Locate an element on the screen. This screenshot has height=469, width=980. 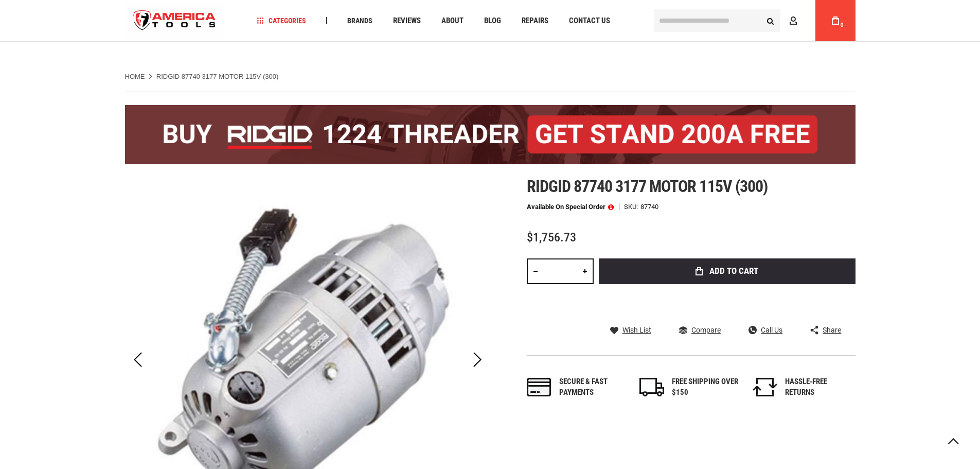
span: 0 is located at coordinates (842, 24).